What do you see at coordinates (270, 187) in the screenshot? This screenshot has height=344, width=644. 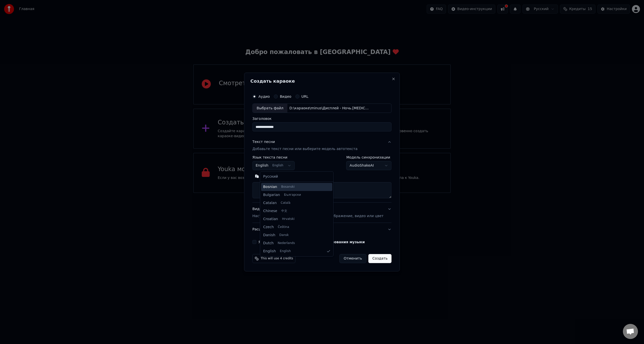 I see `span: Bosnian` at bounding box center [270, 187].